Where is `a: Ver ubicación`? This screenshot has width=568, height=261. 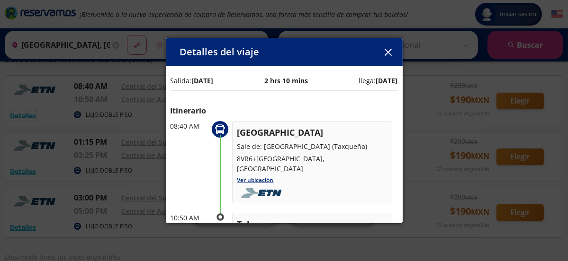
a: Ver ubicación is located at coordinates (255, 180).